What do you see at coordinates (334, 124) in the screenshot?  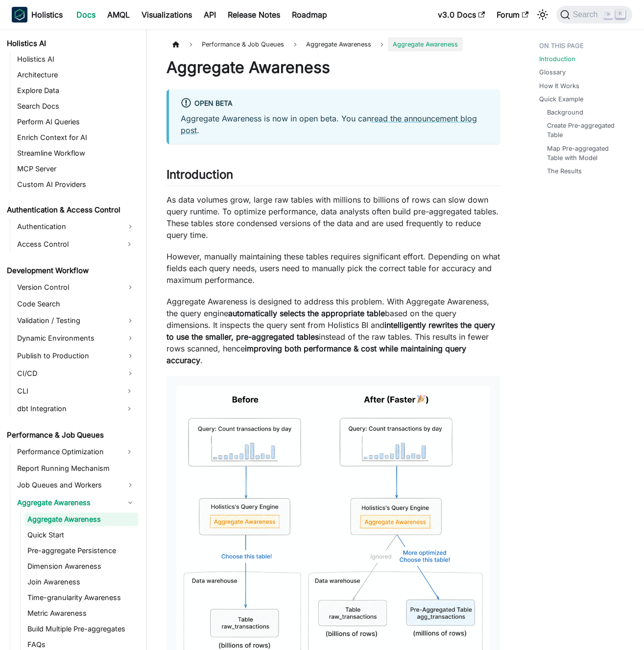 I see `p: Aggregate Awareness is now in open beta. You can .` at bounding box center [334, 124].